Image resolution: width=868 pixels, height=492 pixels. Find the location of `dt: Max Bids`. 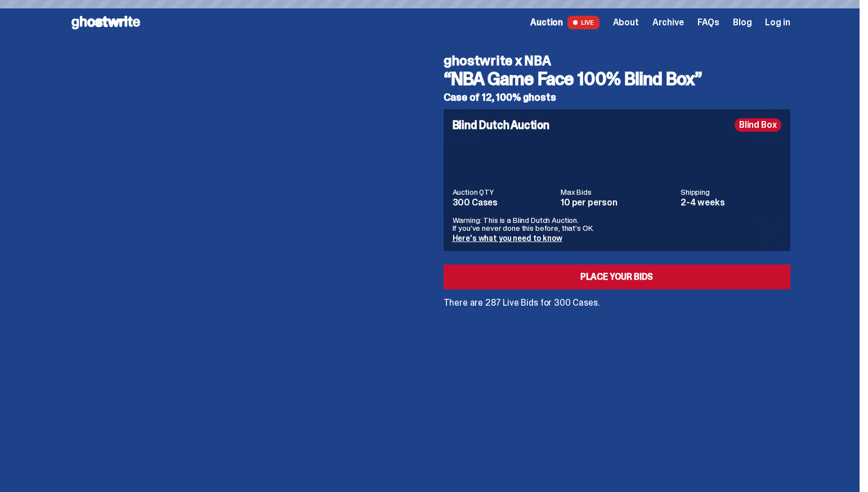

dt: Max Bids is located at coordinates (617, 192).